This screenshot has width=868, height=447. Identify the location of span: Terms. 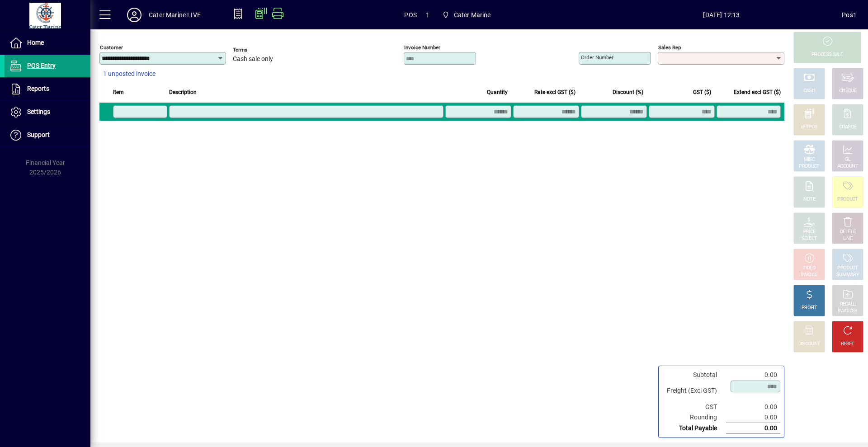
(260, 50).